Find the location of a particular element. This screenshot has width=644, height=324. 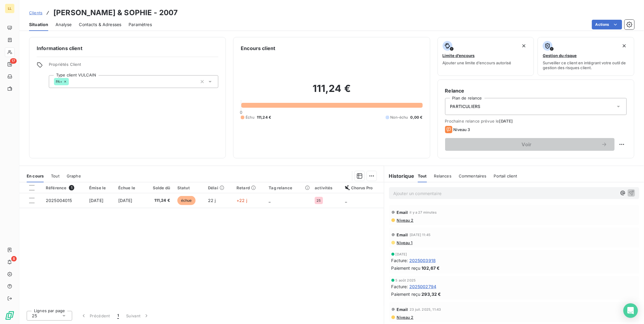

span: échue is located at coordinates (186, 200).